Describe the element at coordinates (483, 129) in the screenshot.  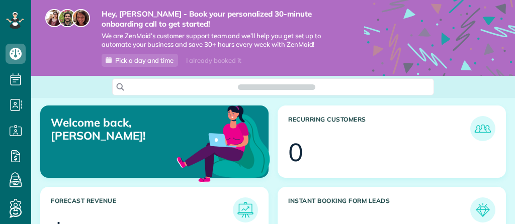
I see `img: icon_recurring_customers-cf858462ba22bcd05b5a5880d41d6543d210077de5bb9ebc9590e49fd87d84ed.png` at that location.